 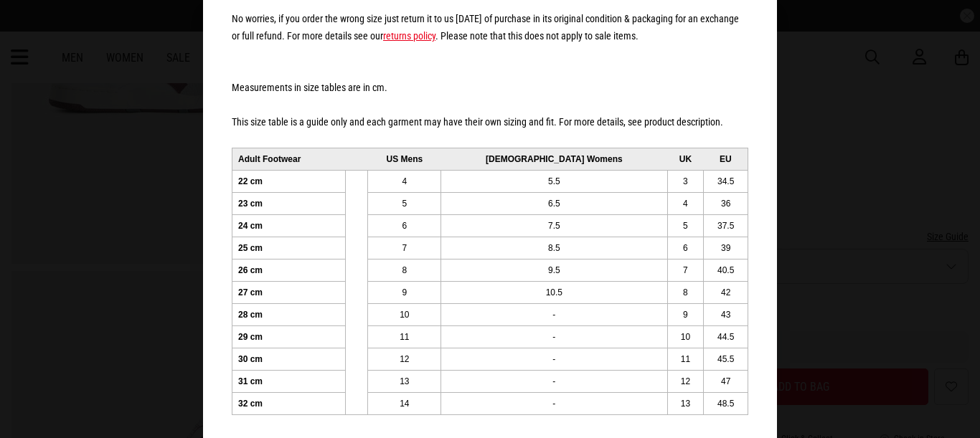 I want to click on td: 22 cm, so click(x=289, y=181).